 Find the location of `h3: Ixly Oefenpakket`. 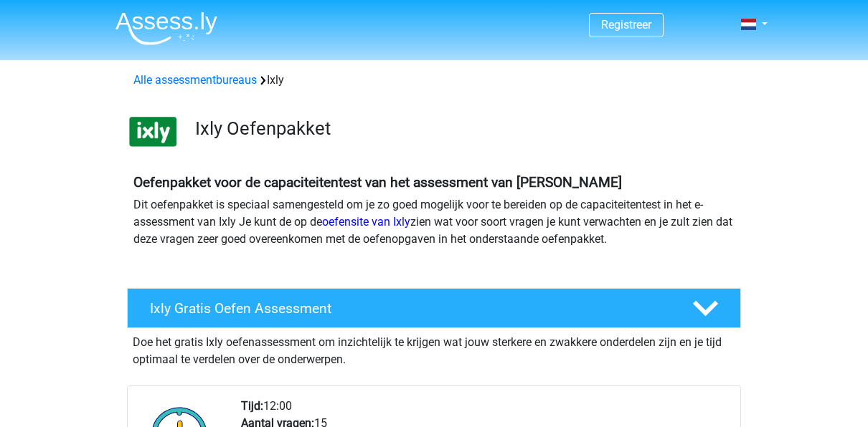

h3: Ixly Oefenpakket is located at coordinates (462, 128).